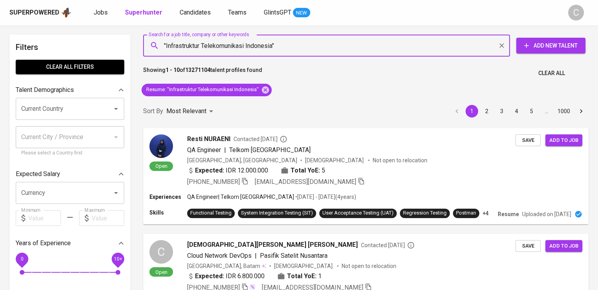 This screenshot has height=290, width=598. Describe the element at coordinates (66, 13) in the screenshot. I see `img: app logo` at that location.